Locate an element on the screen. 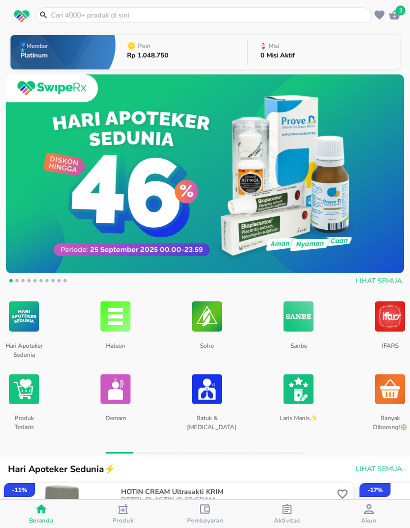 Image resolution: width=410 pixels, height=528 pixels. button: 5 is located at coordinates (35, 282).